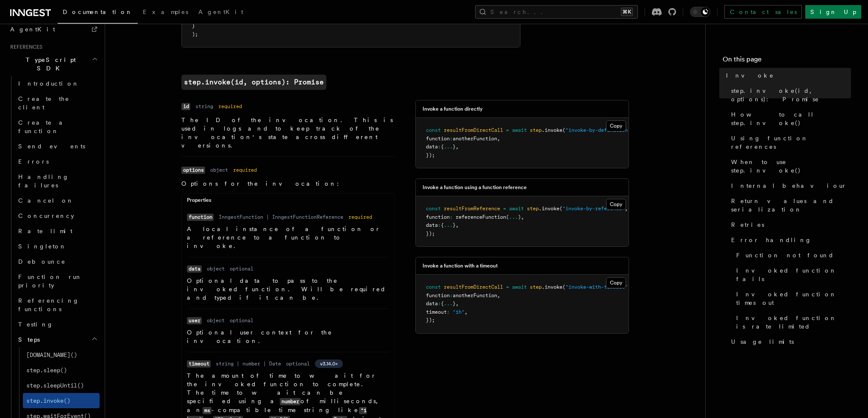 Image resolution: width=868 pixels, height=418 pixels. What do you see at coordinates (289, 202) in the screenshot?
I see `div: Properties` at bounding box center [289, 202].